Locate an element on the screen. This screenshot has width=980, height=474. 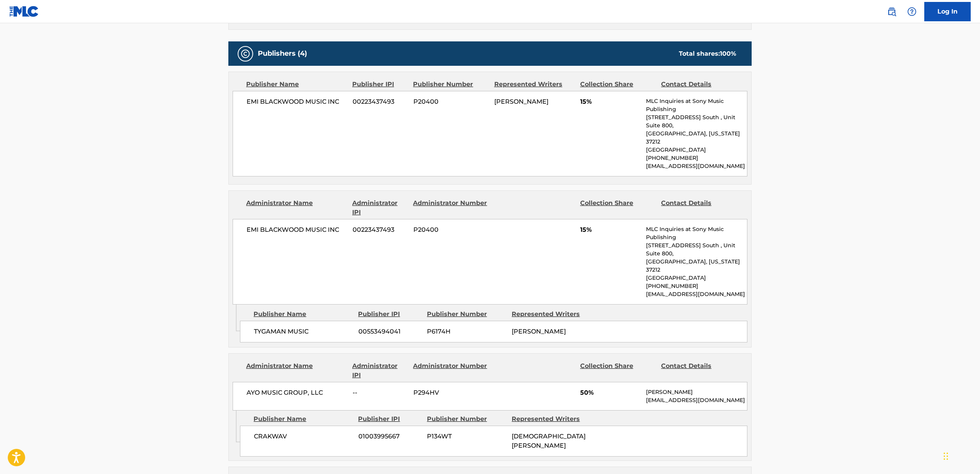
span: 100 % is located at coordinates (728, 54).